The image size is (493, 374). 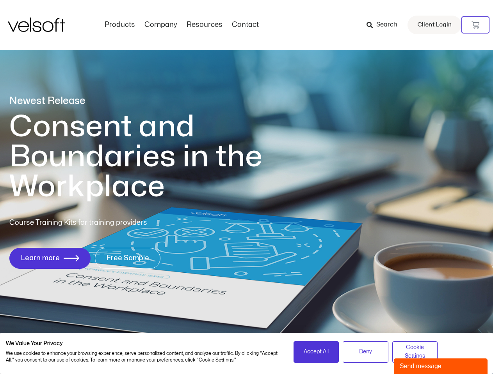 I want to click on span: Learn more, so click(x=40, y=259).